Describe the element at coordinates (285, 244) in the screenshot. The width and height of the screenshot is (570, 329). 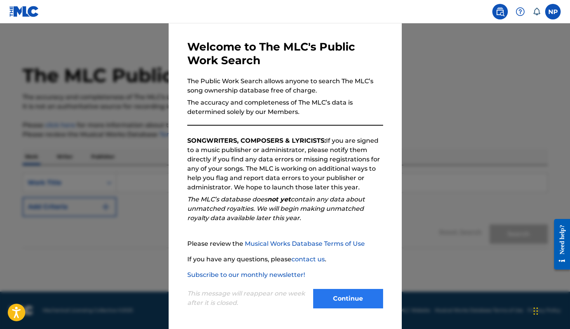
I see `p: Please review the` at that location.